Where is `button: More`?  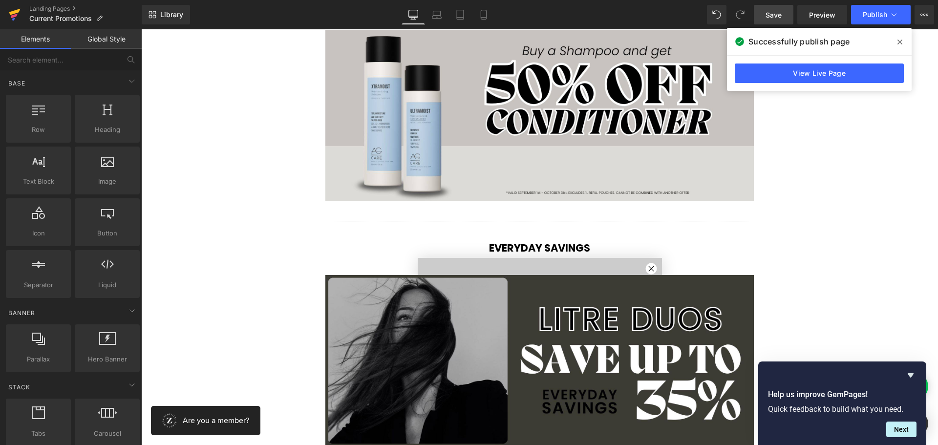
button: More is located at coordinates (925, 15).